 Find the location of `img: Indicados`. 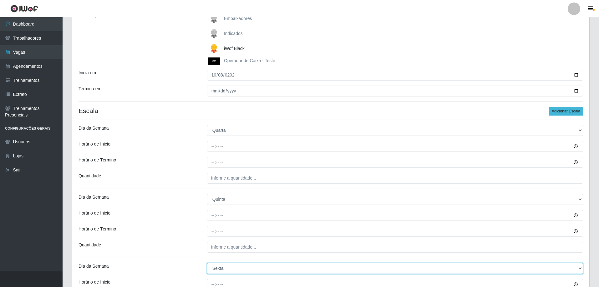

img: Indicados is located at coordinates (215, 34).